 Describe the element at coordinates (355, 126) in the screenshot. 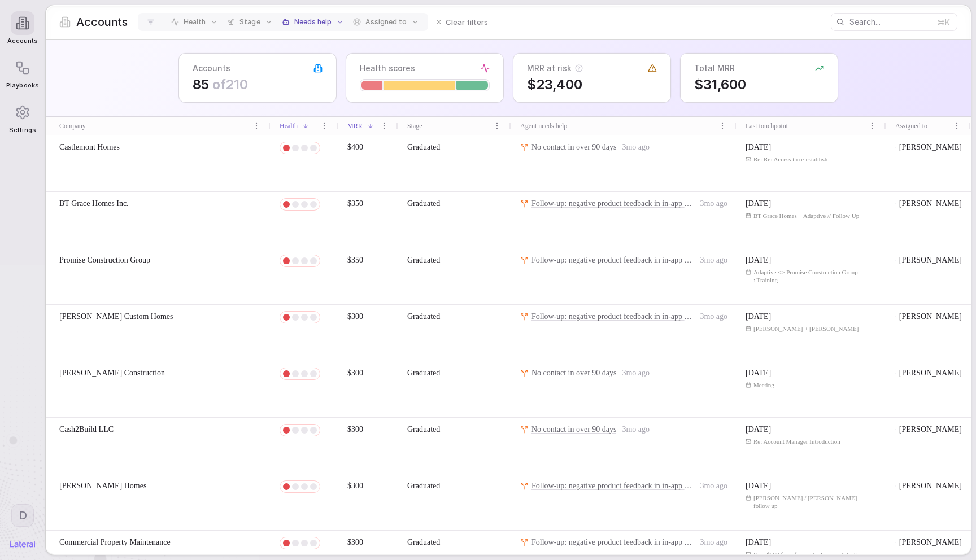

I see `span: MRR` at that location.